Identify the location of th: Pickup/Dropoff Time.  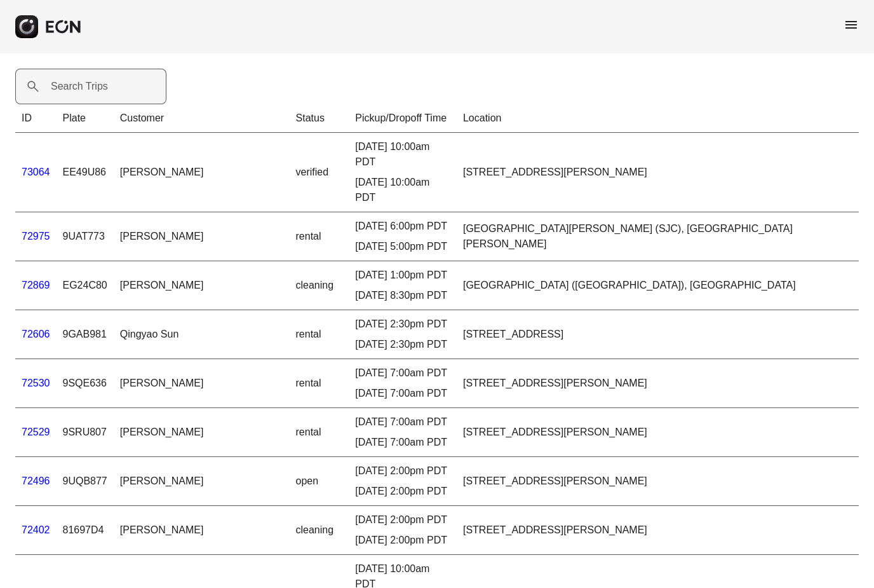
(403, 118).